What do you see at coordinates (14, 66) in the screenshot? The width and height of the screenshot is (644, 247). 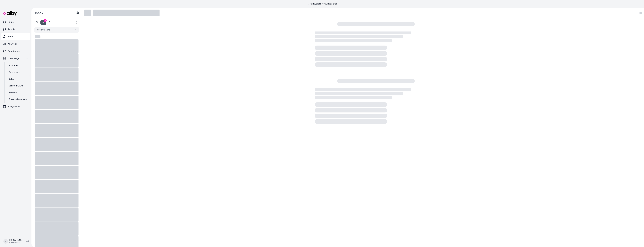 I see `p: Products` at bounding box center [14, 66].